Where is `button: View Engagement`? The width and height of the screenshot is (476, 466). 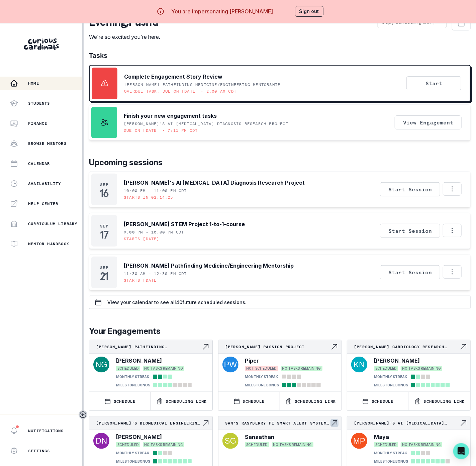
button: View Engagement is located at coordinates (428, 122).